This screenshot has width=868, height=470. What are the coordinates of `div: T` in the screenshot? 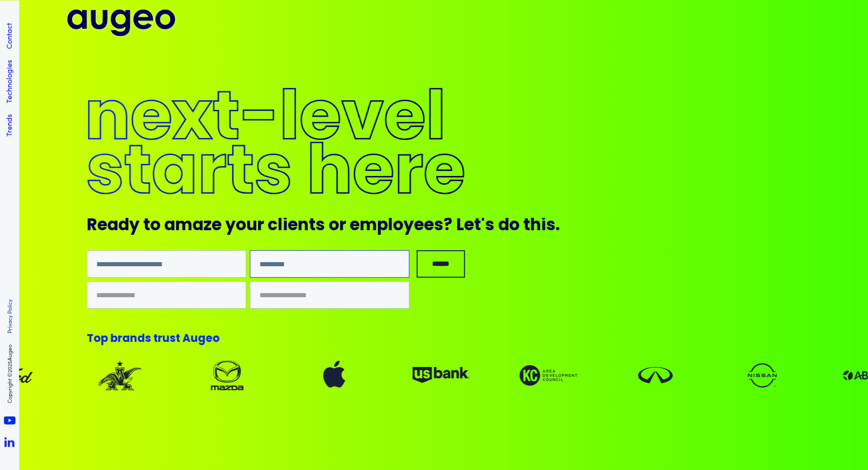 It's located at (90, 339).